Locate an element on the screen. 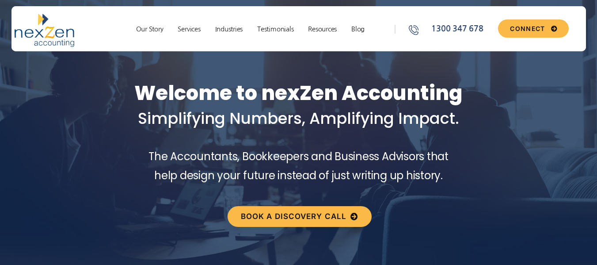 This screenshot has height=265, width=597. a: Our Story is located at coordinates (150, 29).